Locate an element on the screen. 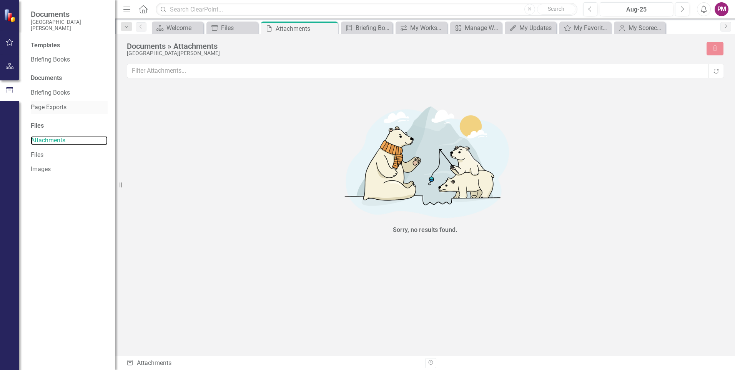 This screenshot has width=735, height=370. button: PM is located at coordinates (722, 9).